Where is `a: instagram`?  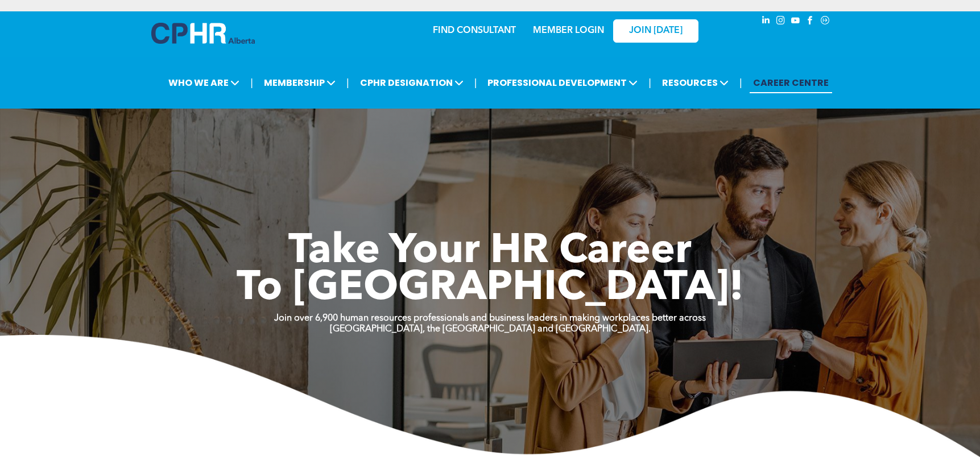 a: instagram is located at coordinates (781, 22).